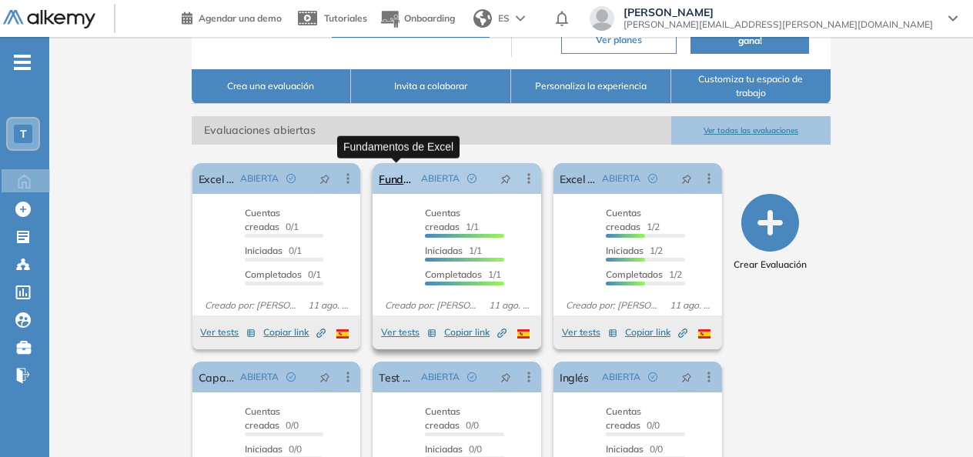 This screenshot has width=973, height=457. Describe the element at coordinates (417, 18) in the screenshot. I see `button: Onboarding` at that location.